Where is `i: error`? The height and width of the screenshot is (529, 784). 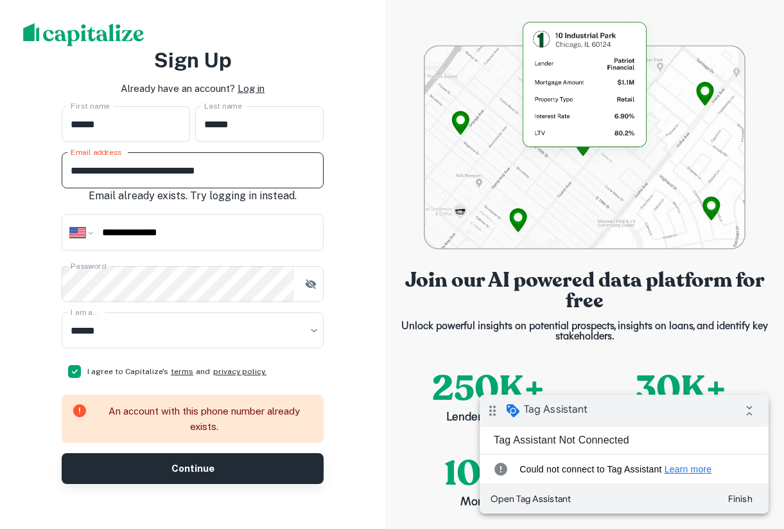
i: error is located at coordinates (21, 74).